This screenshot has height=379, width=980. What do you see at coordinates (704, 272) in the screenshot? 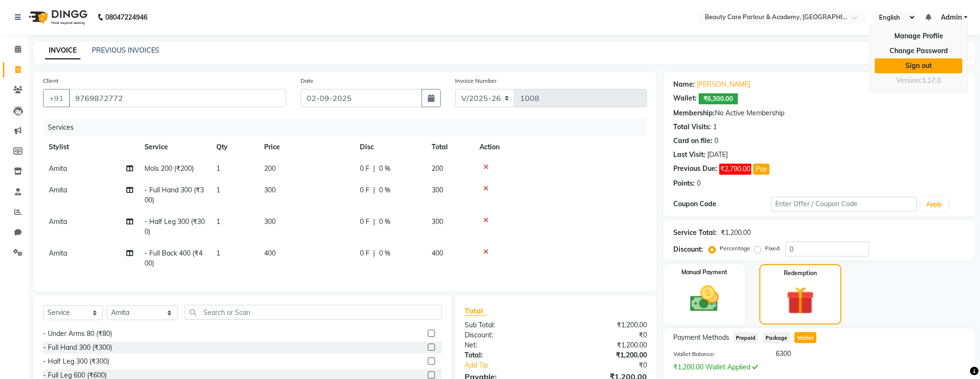
I see `label: Manual Payment` at bounding box center [704, 272].